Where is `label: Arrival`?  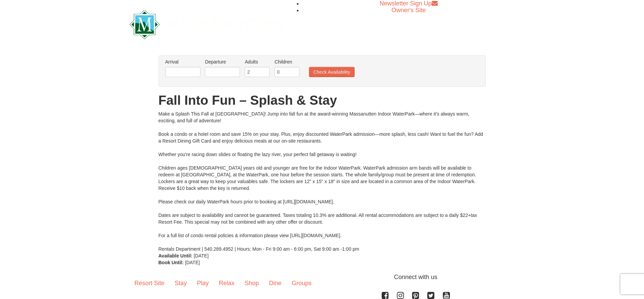
label: Arrival is located at coordinates (183, 62).